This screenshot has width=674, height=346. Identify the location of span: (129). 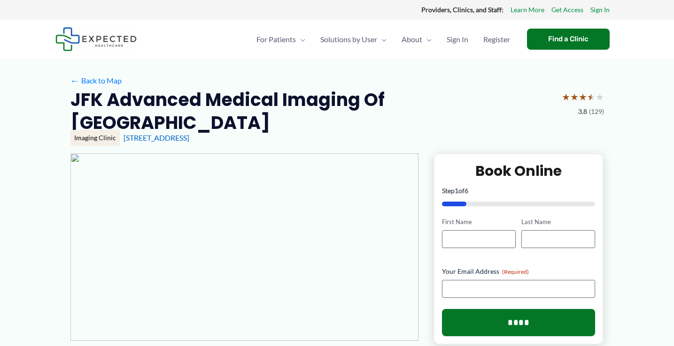
(596, 112).